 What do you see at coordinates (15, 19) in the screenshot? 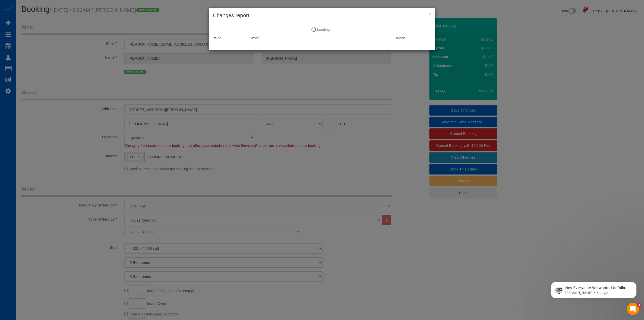
I see `img: Profile image for Ellie` at bounding box center [15, 19].